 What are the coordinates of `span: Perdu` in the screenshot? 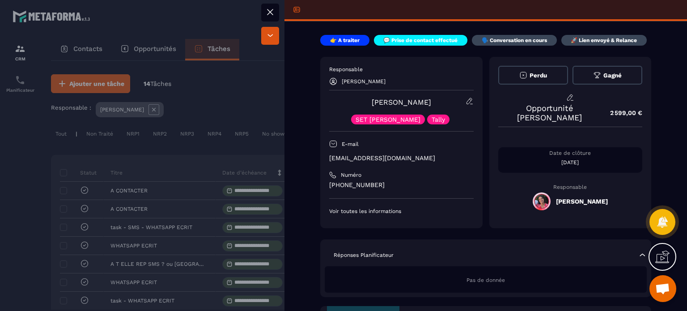 It's located at (538, 75).